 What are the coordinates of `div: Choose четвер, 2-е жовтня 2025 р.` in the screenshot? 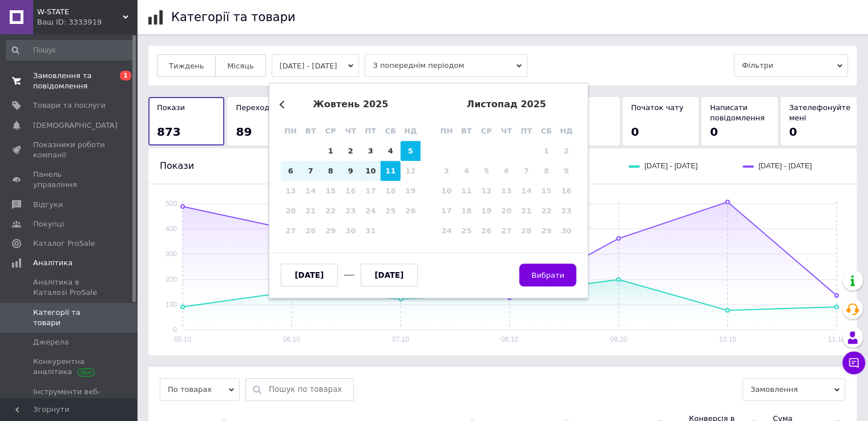 It's located at (350, 151).